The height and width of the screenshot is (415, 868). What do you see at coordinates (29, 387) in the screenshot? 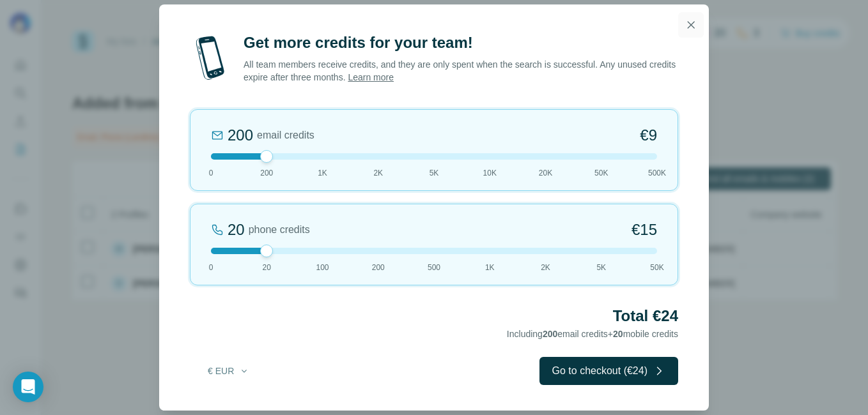
I see `div: Open Intercom Messenger` at bounding box center [29, 387].